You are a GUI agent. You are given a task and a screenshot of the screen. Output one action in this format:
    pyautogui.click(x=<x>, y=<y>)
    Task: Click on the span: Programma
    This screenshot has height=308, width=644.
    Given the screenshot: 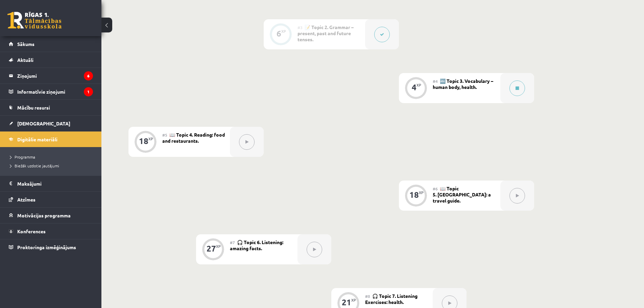 What is the action you would take?
    pyautogui.click(x=23, y=157)
    